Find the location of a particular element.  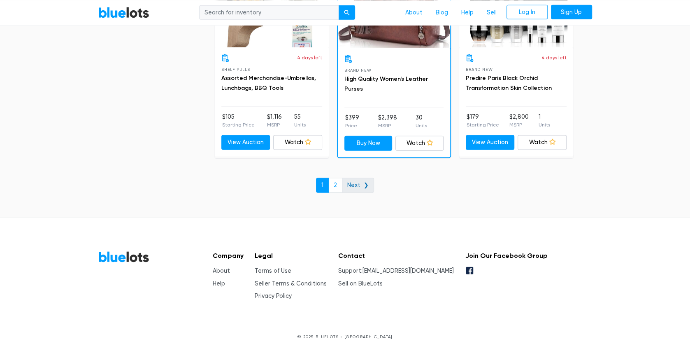

a: Seller Terms & Conditions is located at coordinates (290, 283).